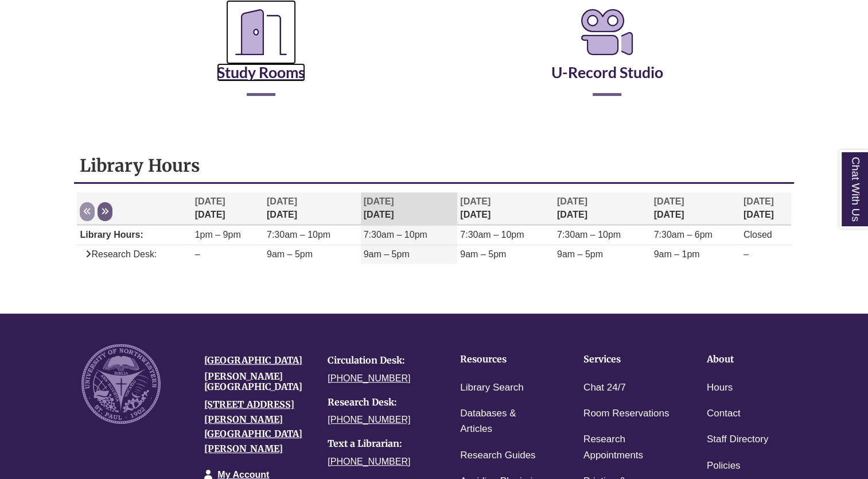 The width and height of the screenshot is (868, 479). Describe the element at coordinates (627, 360) in the screenshot. I see `h4: Services` at that location.